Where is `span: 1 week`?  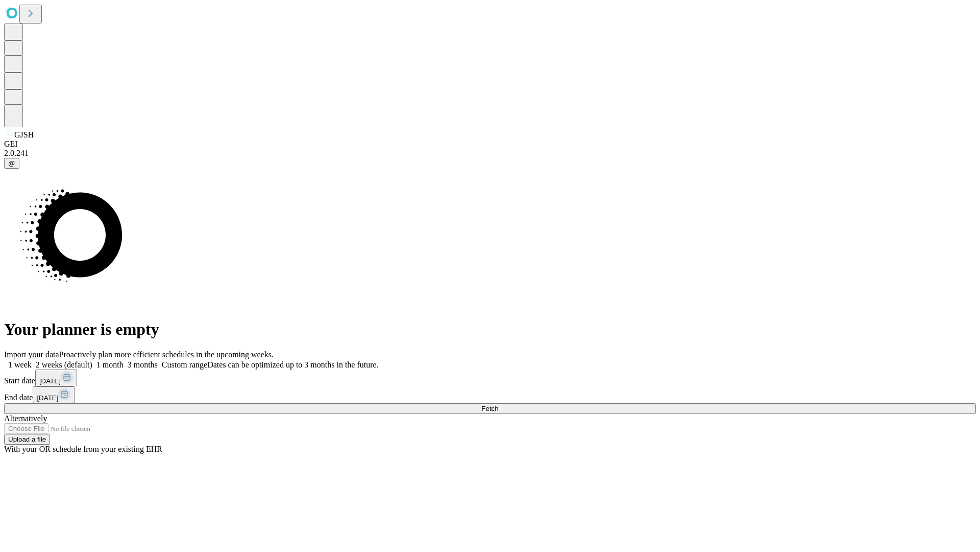
span: 1 week is located at coordinates (20, 365).